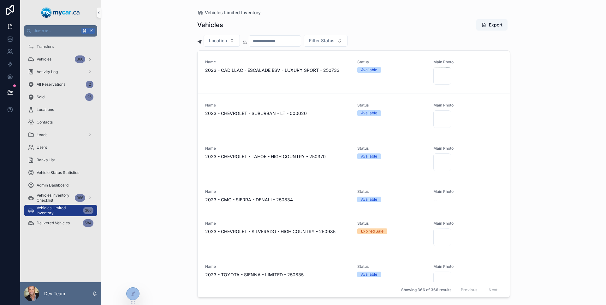 This screenshot has height=305, width=606. What do you see at coordinates (277, 114) in the screenshot?
I see `span: 2023 - CHEVROLET - SUBURBAN - LT - 000020` at bounding box center [277, 114].